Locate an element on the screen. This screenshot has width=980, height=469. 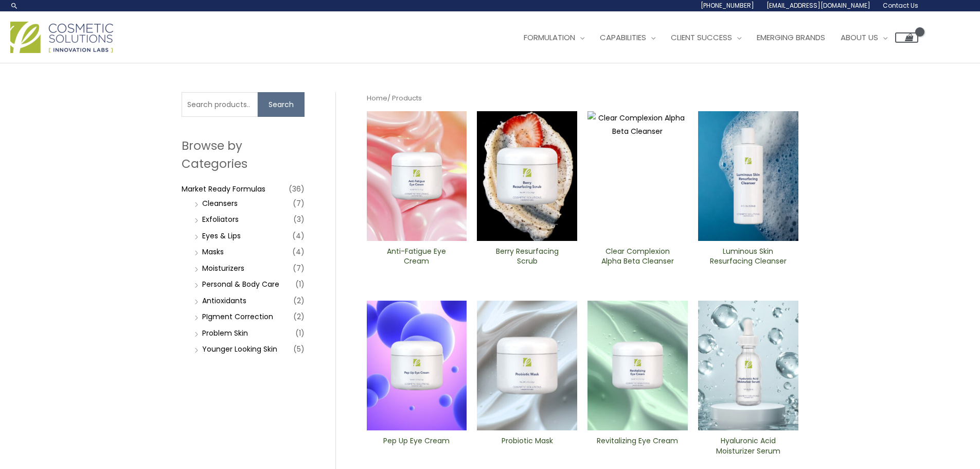
img: Pep Up Eye Cream is located at coordinates (416, 365).